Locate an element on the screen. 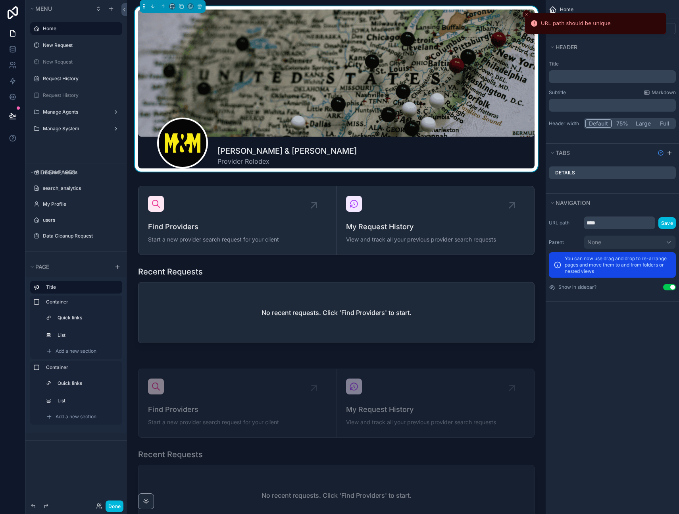  div: URL path should be unique is located at coordinates (576, 23).